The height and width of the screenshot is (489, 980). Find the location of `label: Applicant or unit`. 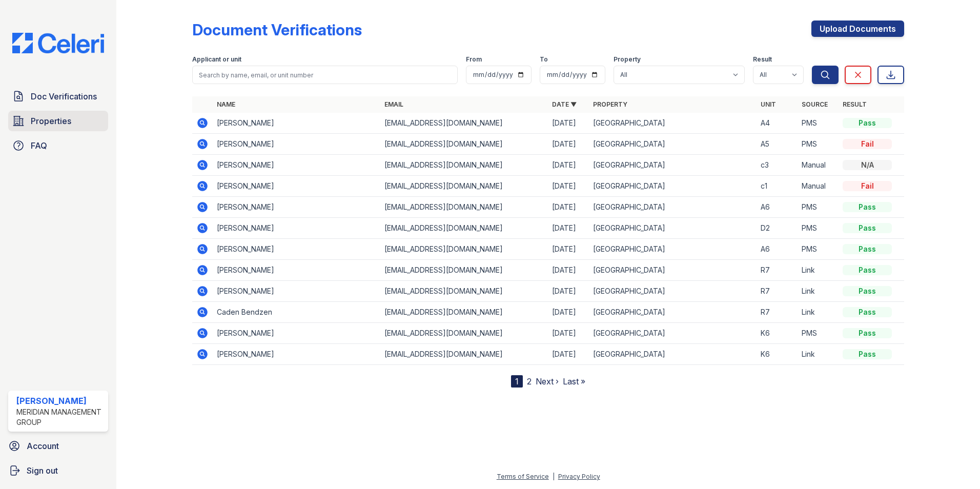

label: Applicant or unit is located at coordinates (217, 60).